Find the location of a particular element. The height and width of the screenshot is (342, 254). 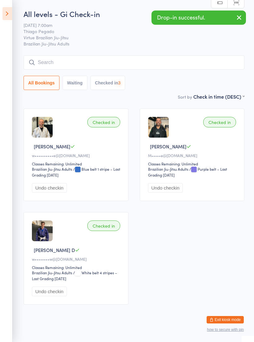

img: image1697061816.png is located at coordinates (158, 127).